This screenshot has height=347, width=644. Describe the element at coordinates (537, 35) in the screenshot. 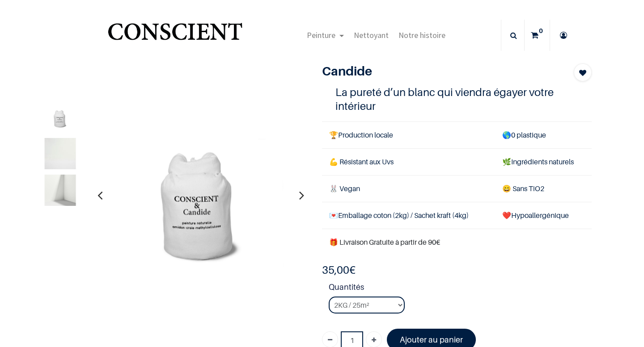

I see `a: 0` at that location.